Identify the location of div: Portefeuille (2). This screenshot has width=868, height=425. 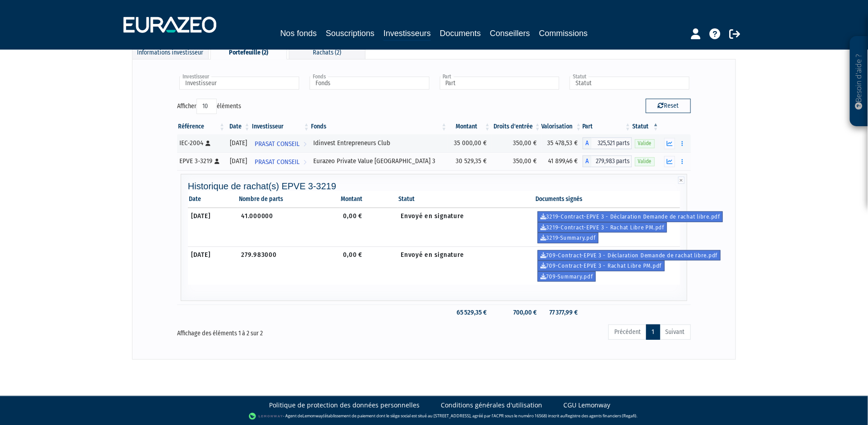
(248, 52).